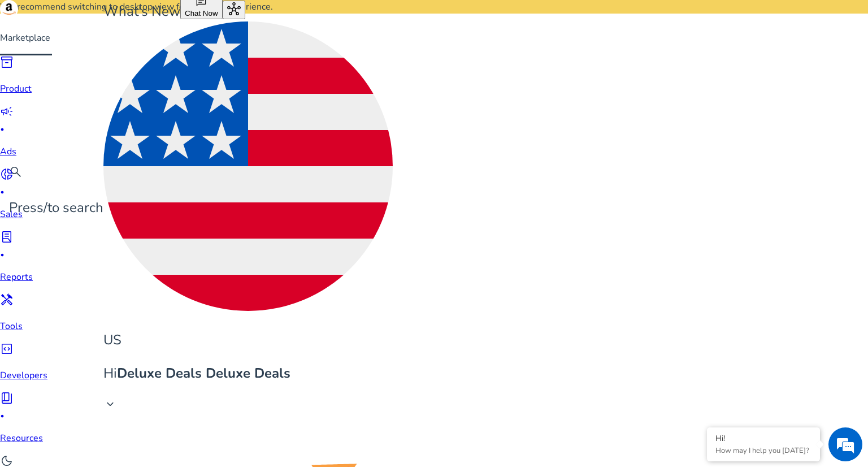  What do you see at coordinates (110, 404) in the screenshot?
I see `span: keyboard_arrow_down` at bounding box center [110, 404].